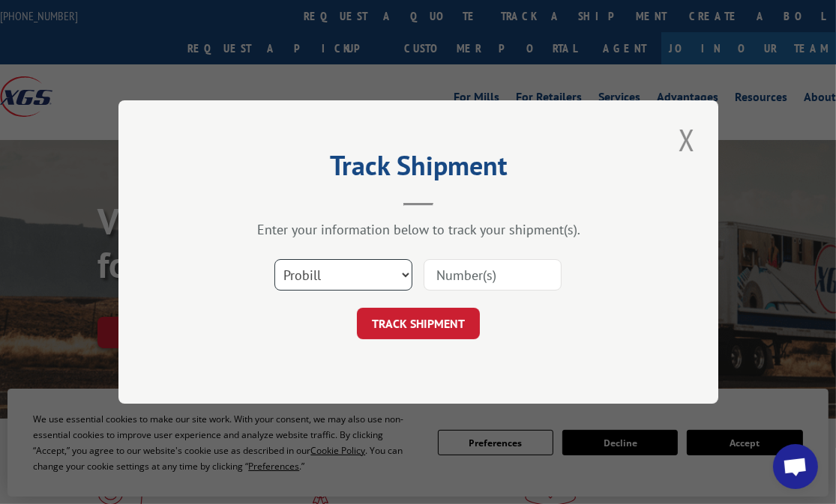  I want to click on a: Open chat, so click(795, 467).